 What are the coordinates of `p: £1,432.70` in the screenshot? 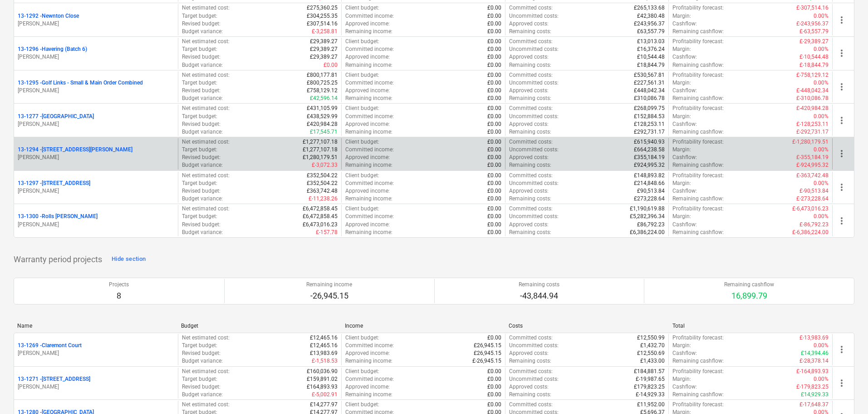 It's located at (653, 345).